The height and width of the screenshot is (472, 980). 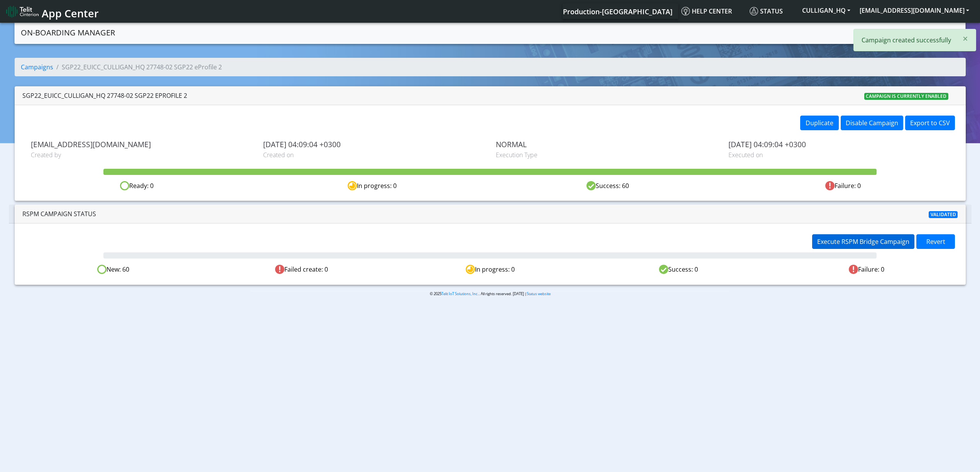 What do you see at coordinates (686, 11) in the screenshot?
I see `img: knowledge.svg` at bounding box center [686, 11].